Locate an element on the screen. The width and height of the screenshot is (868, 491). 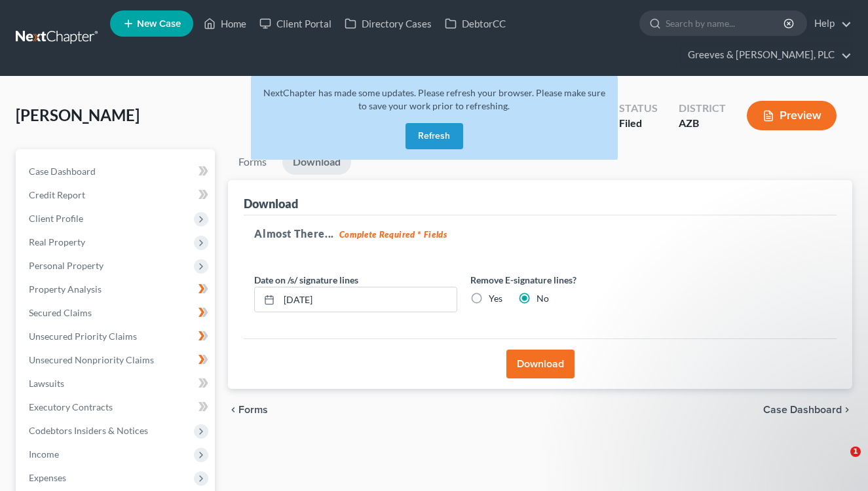
button: Refresh is located at coordinates (434, 137).